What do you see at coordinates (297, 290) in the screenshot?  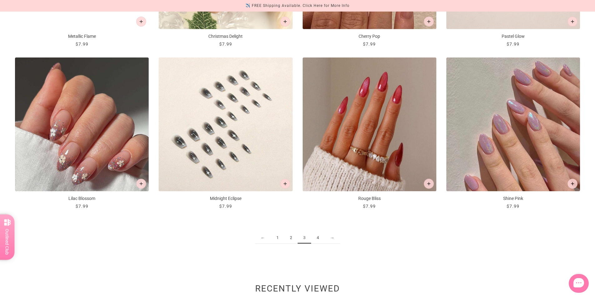 I see `h2: Recently viewed` at bounding box center [297, 290].